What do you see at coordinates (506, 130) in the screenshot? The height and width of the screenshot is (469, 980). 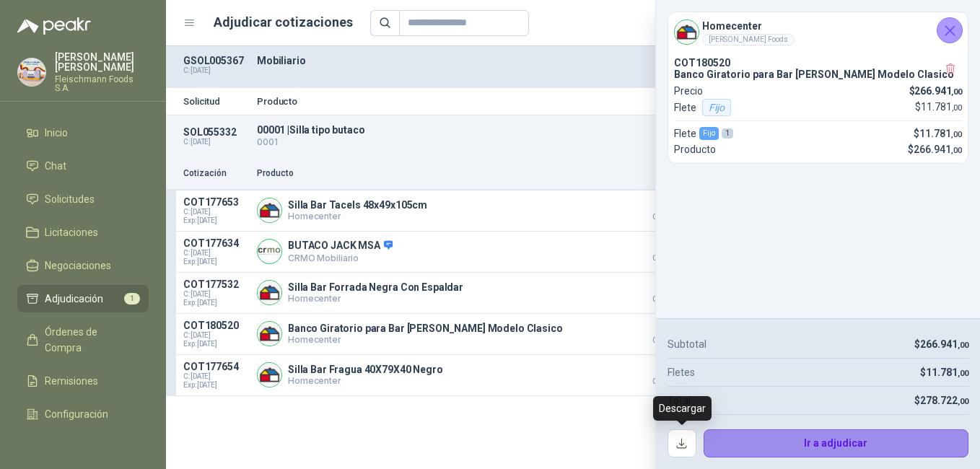 I see `p: 00001 | Silla tipo butaco` at bounding box center [506, 130].